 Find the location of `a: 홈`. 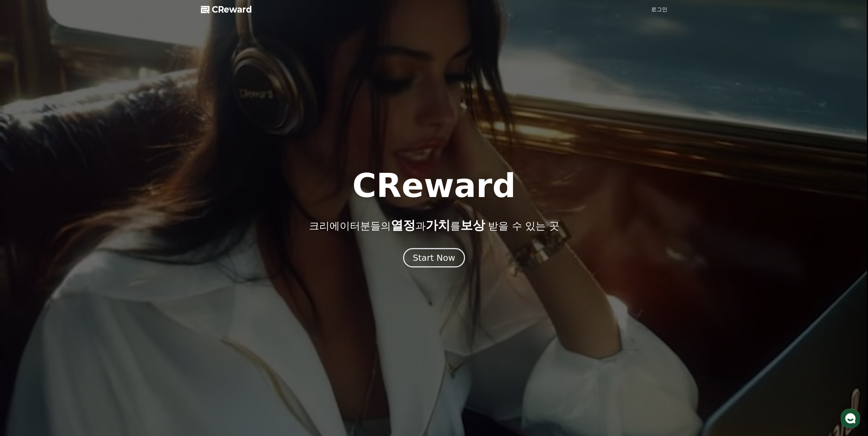

a: 홈 is located at coordinates (24, 225).